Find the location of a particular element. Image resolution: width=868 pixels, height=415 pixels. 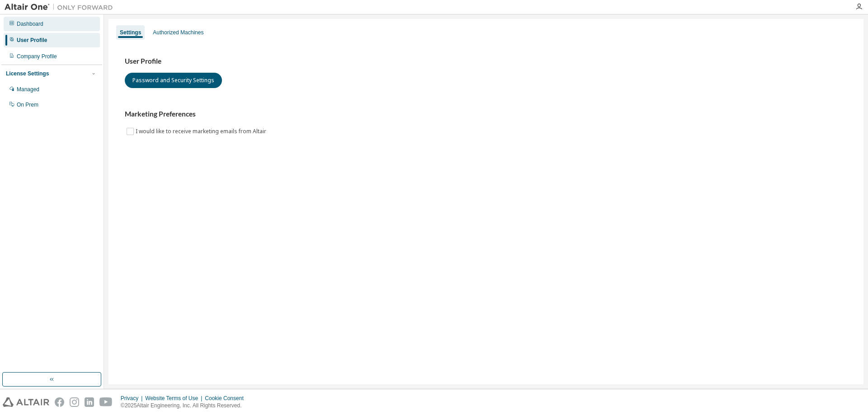

img: altair_logo.svg is located at coordinates (26, 402).